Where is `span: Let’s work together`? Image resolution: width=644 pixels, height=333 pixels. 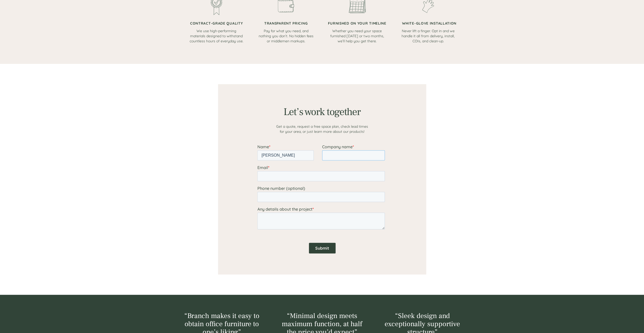 span: Let’s work together is located at coordinates (322, 112).